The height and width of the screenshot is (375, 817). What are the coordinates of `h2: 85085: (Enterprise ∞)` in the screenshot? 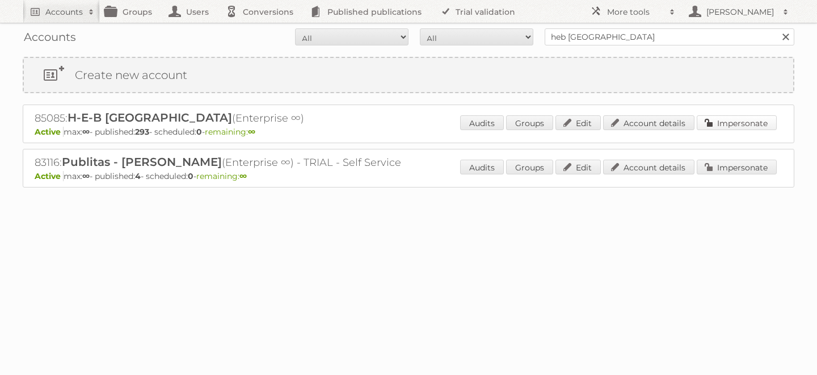 It's located at (233, 118).